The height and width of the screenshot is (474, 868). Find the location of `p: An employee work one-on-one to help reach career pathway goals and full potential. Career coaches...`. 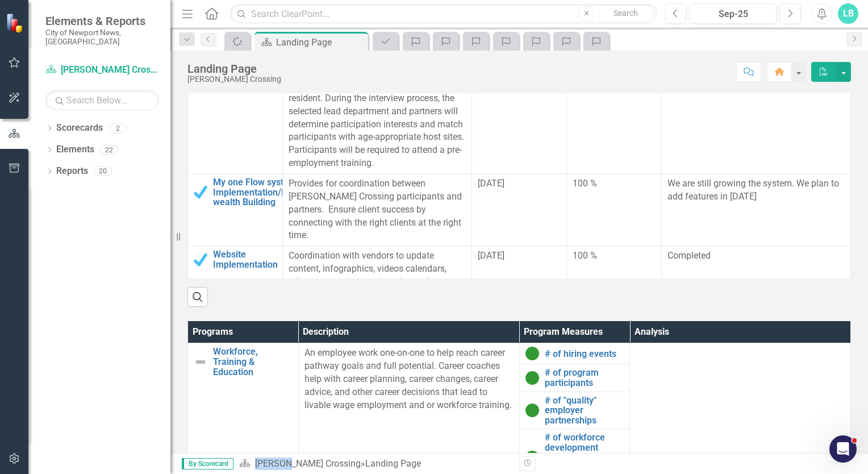

p: An employee work one-on-one to help reach career pathway goals and full potential. Career coaches... is located at coordinates (409, 379).